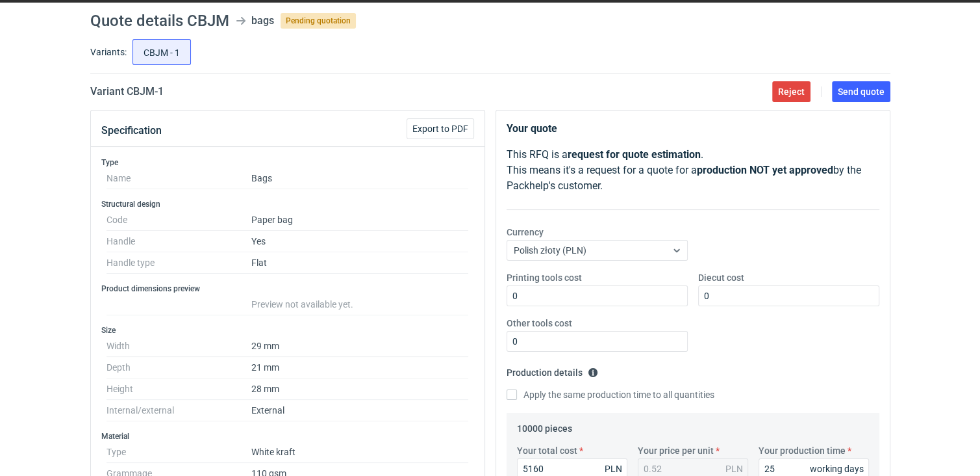 The height and width of the screenshot is (476, 980). Describe the element at coordinates (360, 389) in the screenshot. I see `dd: 28 mm` at that location.